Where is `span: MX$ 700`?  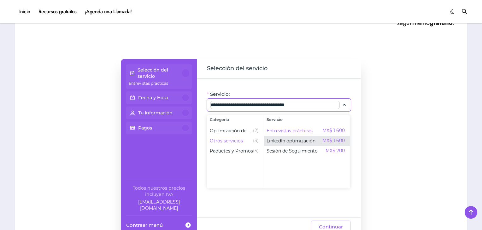
span: MX$ 700 is located at coordinates (335, 151).